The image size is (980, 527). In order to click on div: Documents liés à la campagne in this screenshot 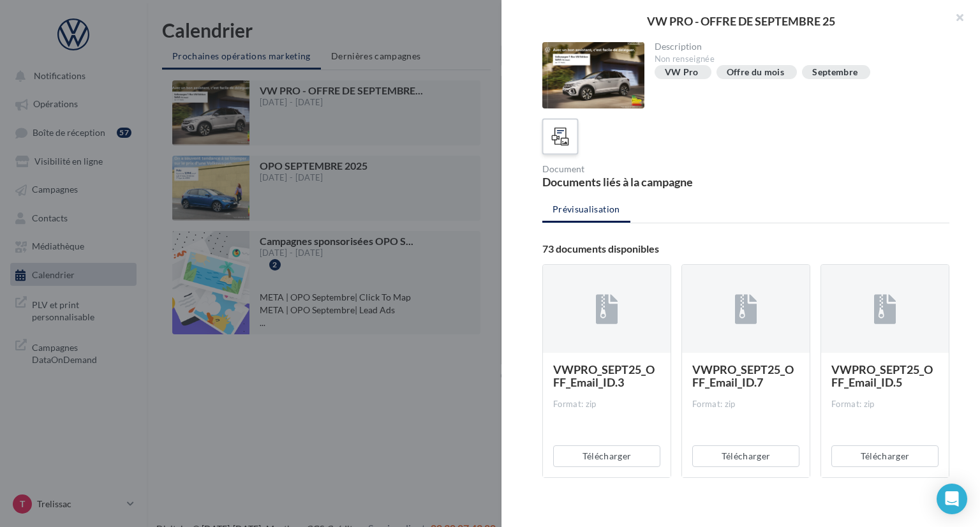, I will do `click(641, 182)`.